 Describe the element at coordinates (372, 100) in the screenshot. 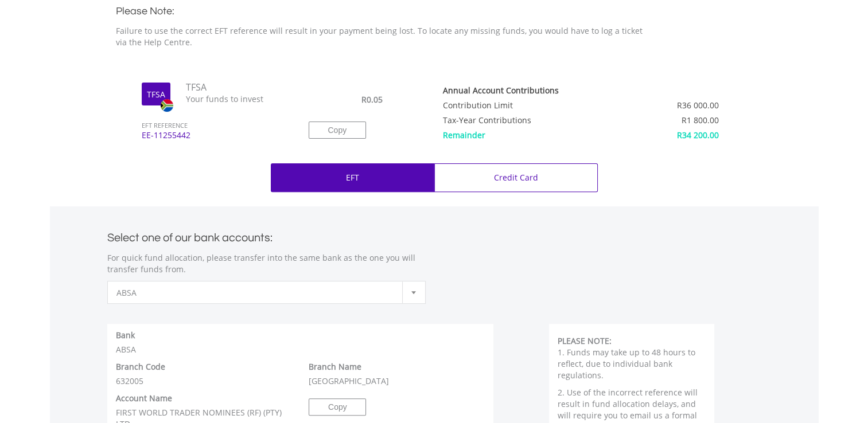

I see `span: R0.05` at that location.